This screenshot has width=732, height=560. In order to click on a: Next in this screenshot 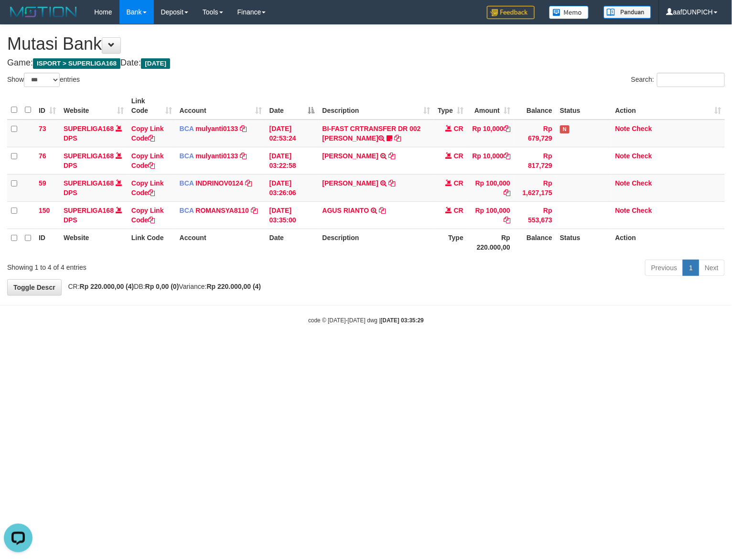, I will do `click(712, 268)`.